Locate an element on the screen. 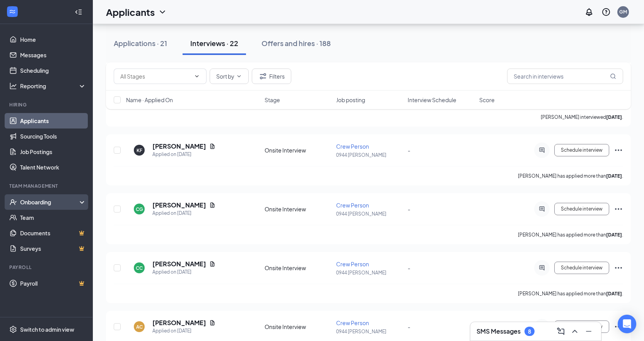 This screenshot has height=341, width=644. div: Applications · 21 is located at coordinates (140, 43).